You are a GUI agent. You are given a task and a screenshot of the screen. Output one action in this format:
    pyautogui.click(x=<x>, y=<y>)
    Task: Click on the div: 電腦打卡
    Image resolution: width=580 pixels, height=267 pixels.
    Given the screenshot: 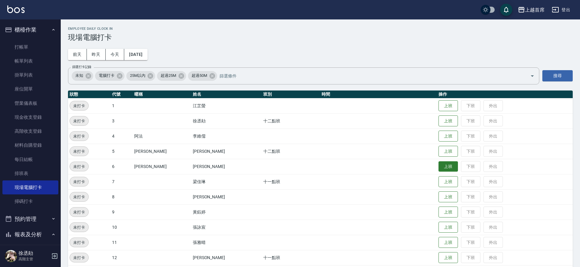 What is the action you would take?
    pyautogui.click(x=110, y=76)
    